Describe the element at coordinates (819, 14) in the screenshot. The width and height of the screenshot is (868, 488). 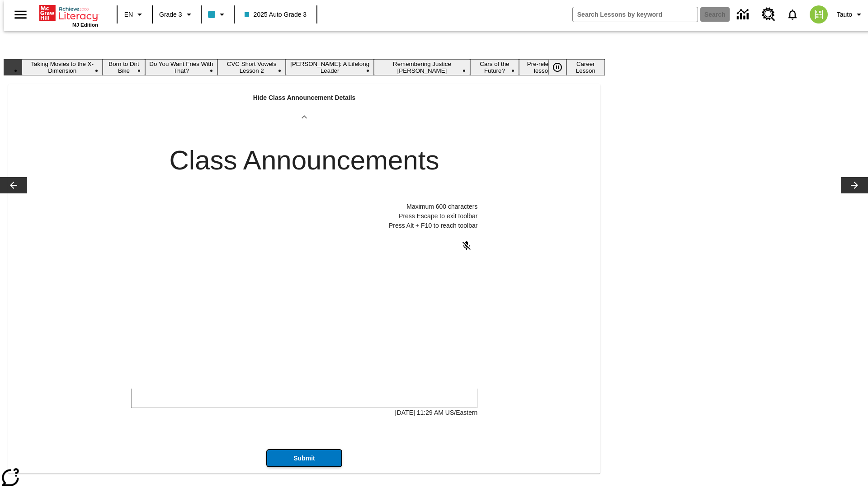
I see `button: Select a new avatar` at that location.